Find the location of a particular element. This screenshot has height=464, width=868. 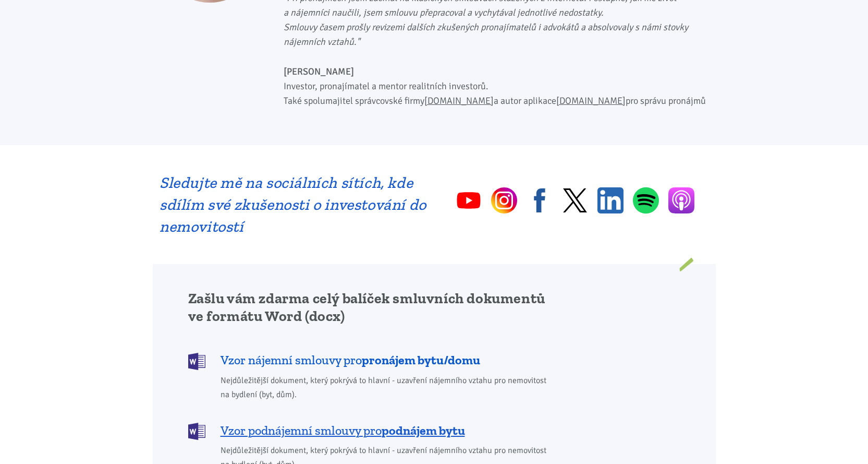

h2: Zašlu vám zdarma celý balíček smluvních dokumentů ve formátu Word (docx) is located at coordinates (371, 307).